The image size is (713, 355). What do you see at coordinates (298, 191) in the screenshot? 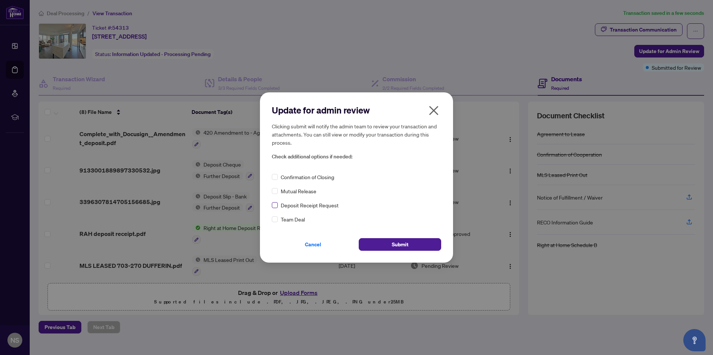
I see `span: Mutual Release` at bounding box center [298, 191].